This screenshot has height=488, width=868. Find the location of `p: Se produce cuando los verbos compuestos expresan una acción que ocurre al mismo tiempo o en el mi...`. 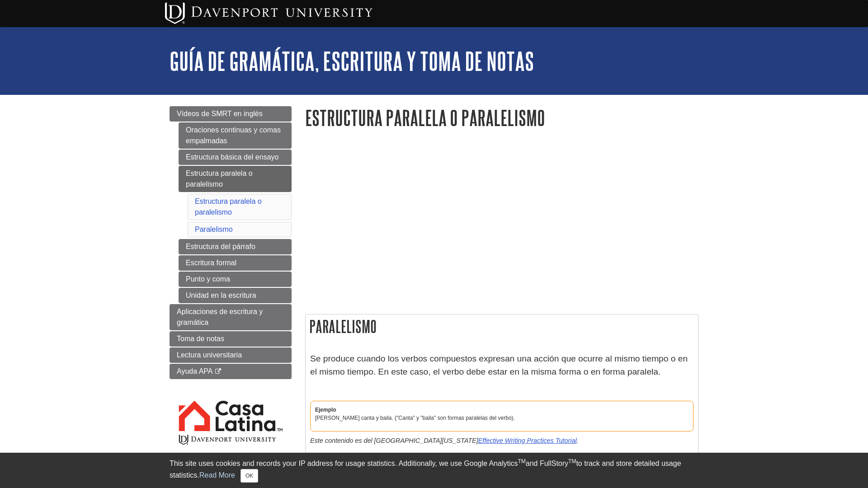

p: Se produce cuando los verbos compuestos expresan una acción que ocurre al mismo tiempo o en el mi... is located at coordinates (502, 366).